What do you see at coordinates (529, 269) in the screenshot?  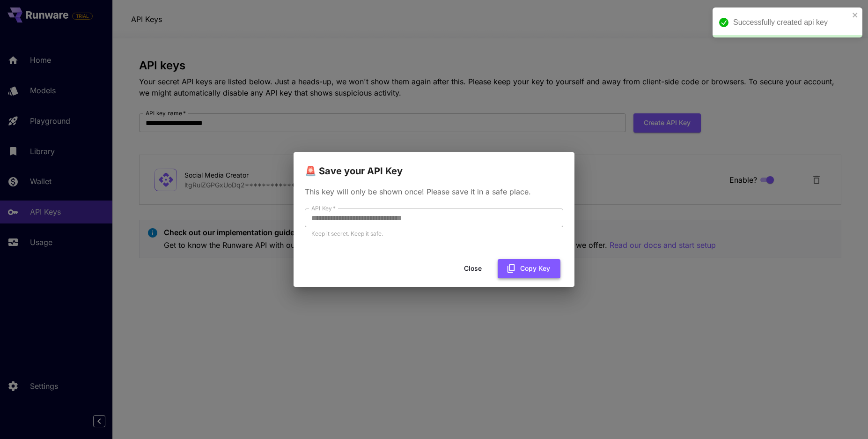 I see `button: Copy Key` at bounding box center [529, 269].